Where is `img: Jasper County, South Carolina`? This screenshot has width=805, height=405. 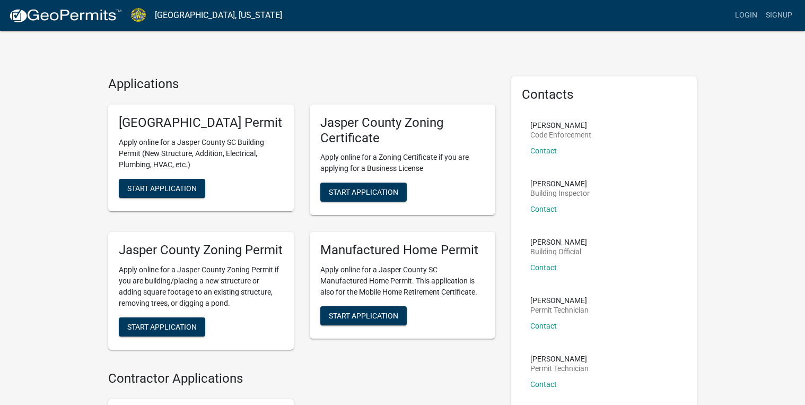
img: Jasper County, South Carolina is located at coordinates (138, 15).